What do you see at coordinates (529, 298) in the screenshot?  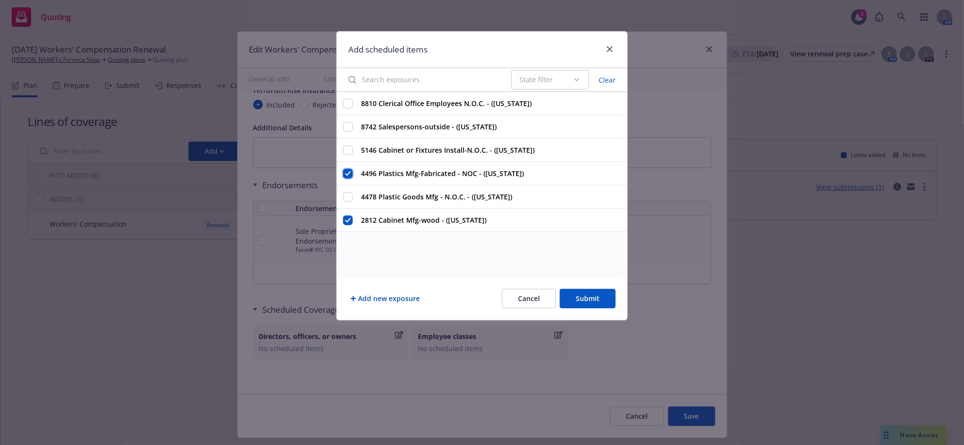 I see `button: Cancel` at bounding box center [529, 298].